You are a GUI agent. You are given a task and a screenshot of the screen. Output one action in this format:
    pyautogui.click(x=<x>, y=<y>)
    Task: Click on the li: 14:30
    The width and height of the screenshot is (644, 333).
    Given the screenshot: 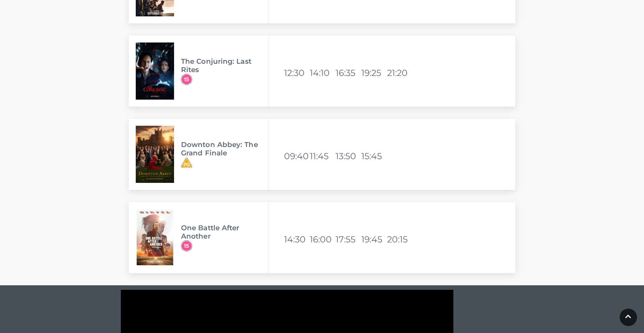 What is the action you would take?
    pyautogui.click(x=296, y=239)
    